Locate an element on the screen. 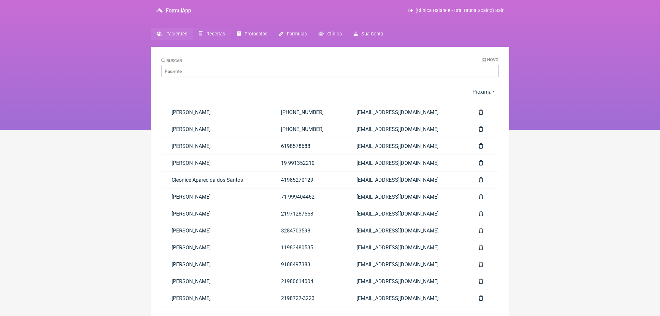  span: Novo is located at coordinates (493, 60).